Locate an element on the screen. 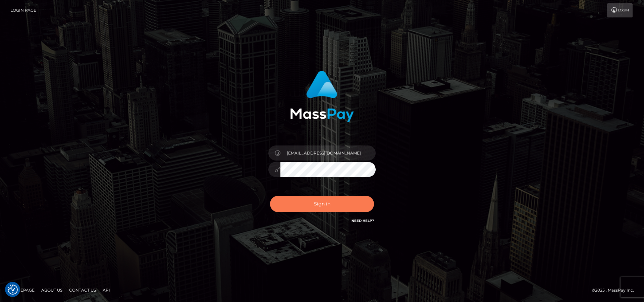 The width and height of the screenshot is (644, 302). a: Need Help? is located at coordinates (363, 221).